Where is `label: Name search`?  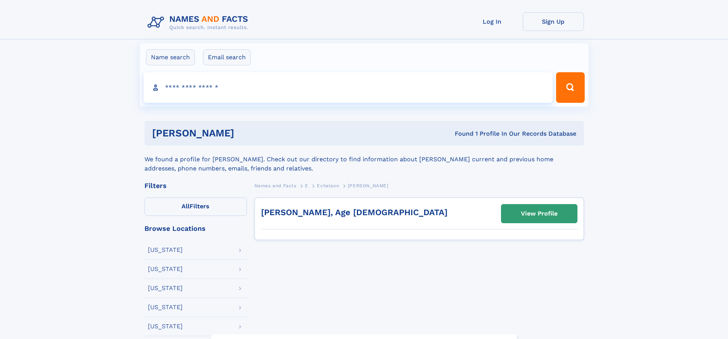 label: Name search is located at coordinates (170, 57).